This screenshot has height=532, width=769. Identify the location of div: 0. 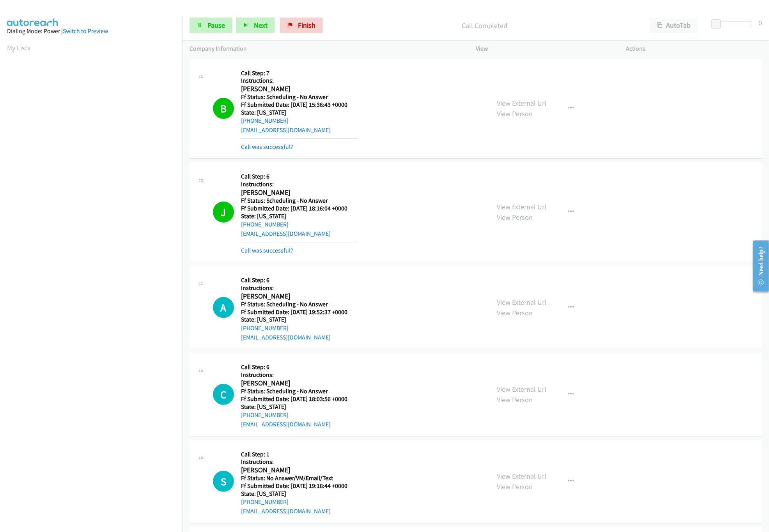
(760, 22).